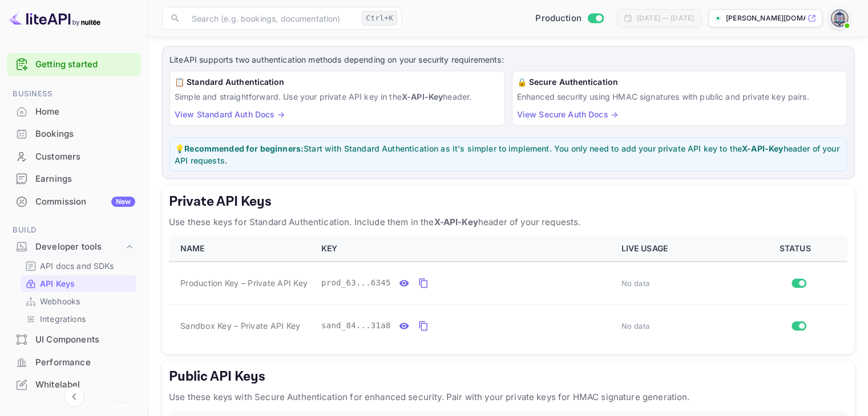 This screenshot has height=416, width=868. What do you see at coordinates (508, 154) in the screenshot?
I see `p: 💡 Start with Standard Authentication as it's simpler to implement. You only need to add your priv...` at bounding box center [508, 154].